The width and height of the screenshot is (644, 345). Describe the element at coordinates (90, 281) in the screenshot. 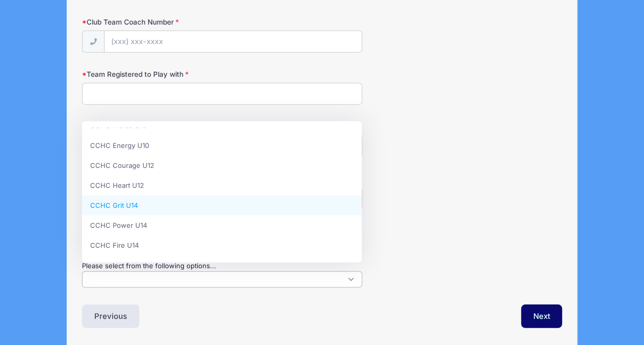

I see `textarea: Search` at that location.